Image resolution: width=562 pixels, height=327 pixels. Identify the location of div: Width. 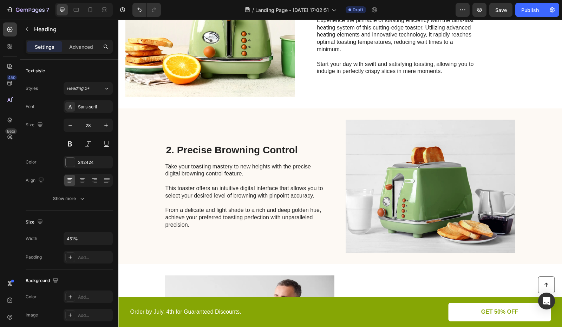
(31, 239).